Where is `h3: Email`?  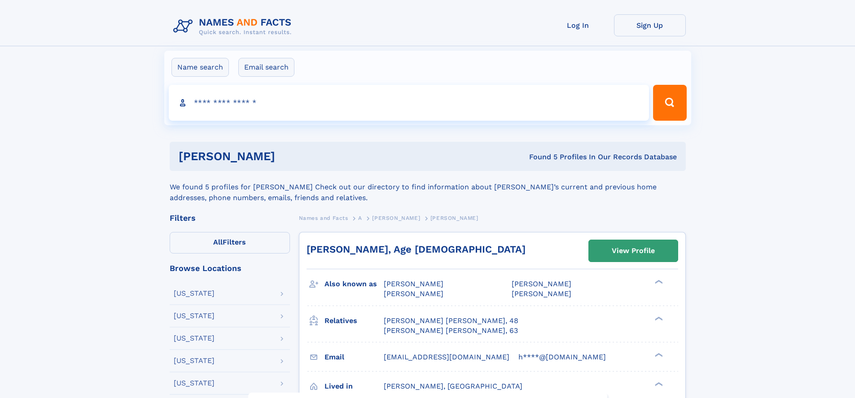 h3: Email is located at coordinates (354, 357).